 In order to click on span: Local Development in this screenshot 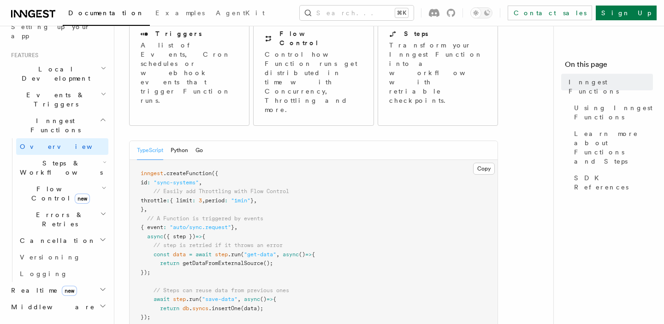, I will do `click(54, 74)`.